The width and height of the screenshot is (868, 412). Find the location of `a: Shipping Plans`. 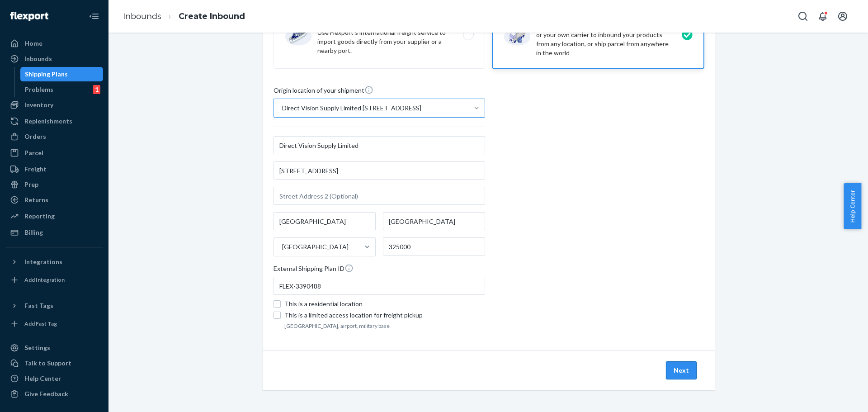

a: Shipping Plans is located at coordinates (62, 74).